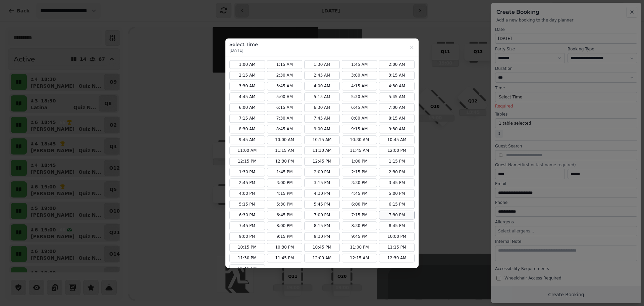 The width and height of the screenshot is (644, 306). I want to click on button: 8:30 PM, so click(360, 225).